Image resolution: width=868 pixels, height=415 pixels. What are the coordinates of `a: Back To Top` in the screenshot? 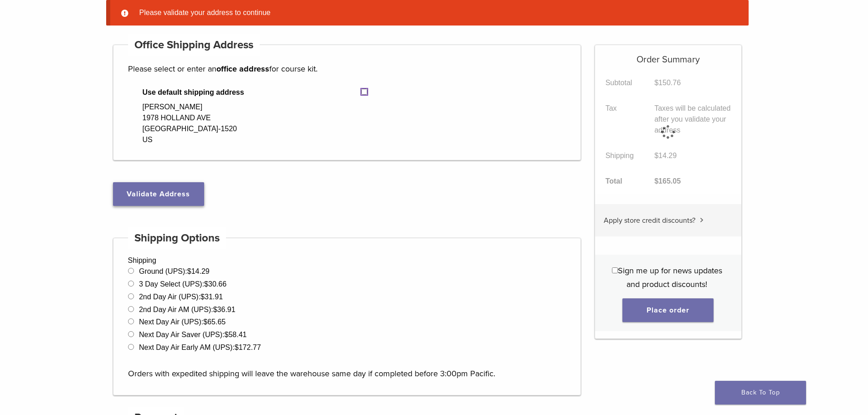 It's located at (760, 393).